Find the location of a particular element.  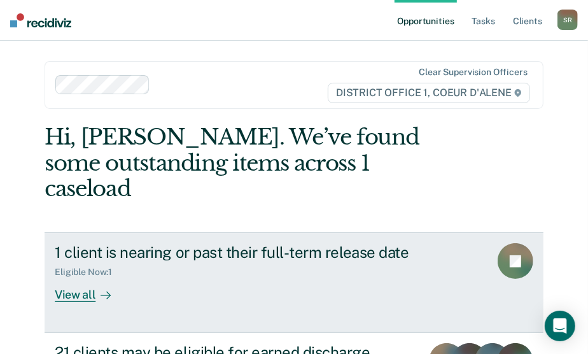

div: Open Intercom Messenger is located at coordinates (560, 326).